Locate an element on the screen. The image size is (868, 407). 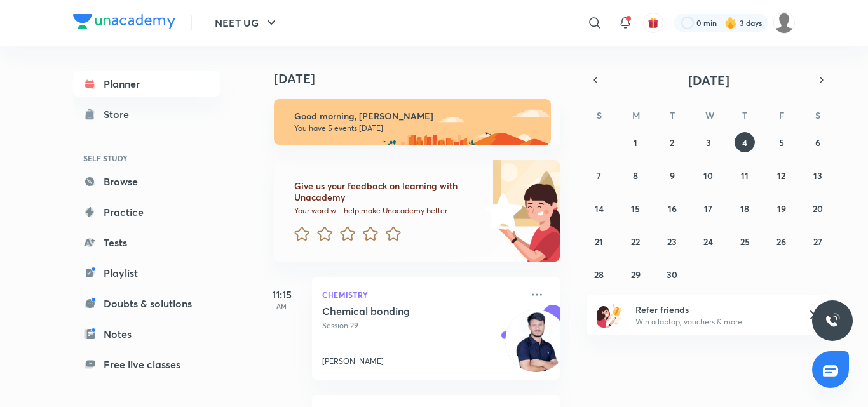
h5: 11:15 is located at coordinates (282, 294).